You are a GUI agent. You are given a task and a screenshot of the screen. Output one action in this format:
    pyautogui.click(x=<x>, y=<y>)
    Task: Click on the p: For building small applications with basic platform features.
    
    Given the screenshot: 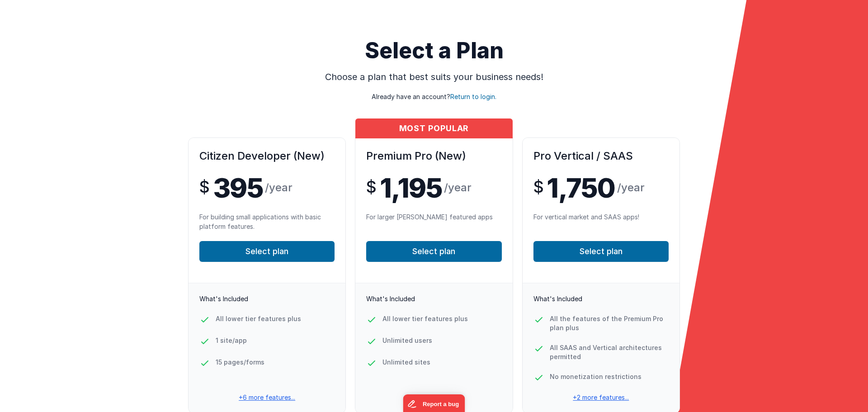 What is the action you would take?
    pyautogui.click(x=266, y=221)
    